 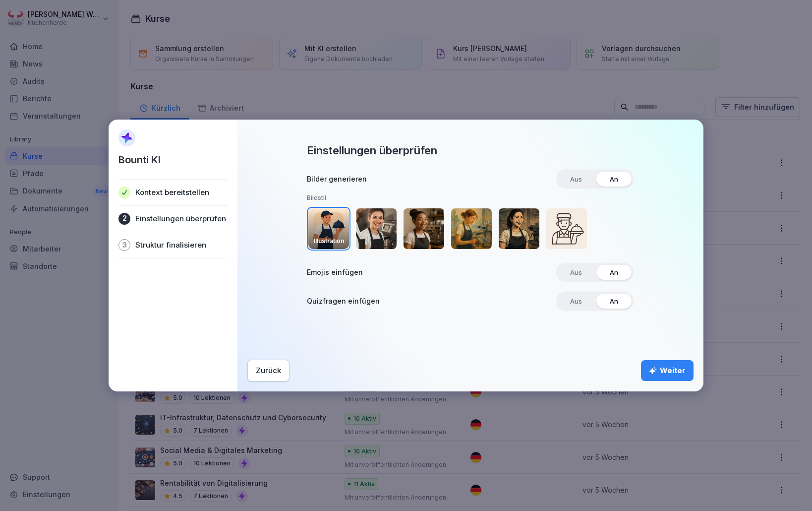 I want to click on h5: Bildstil, so click(x=470, y=198).